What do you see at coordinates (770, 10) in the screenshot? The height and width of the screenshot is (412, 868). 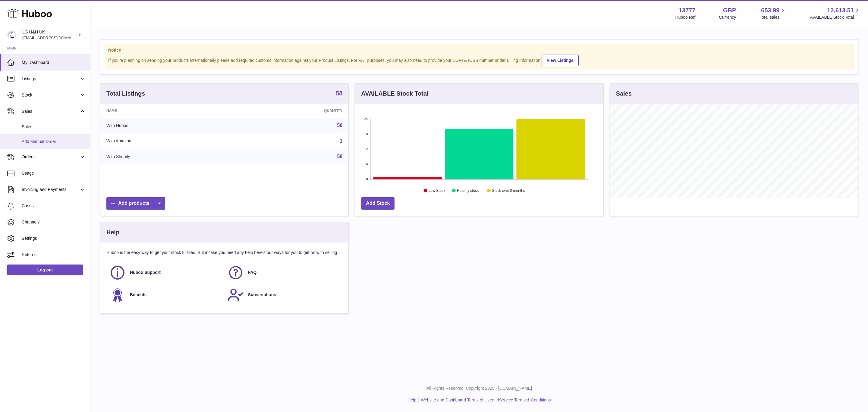 I see `span: 653.99` at bounding box center [770, 10].